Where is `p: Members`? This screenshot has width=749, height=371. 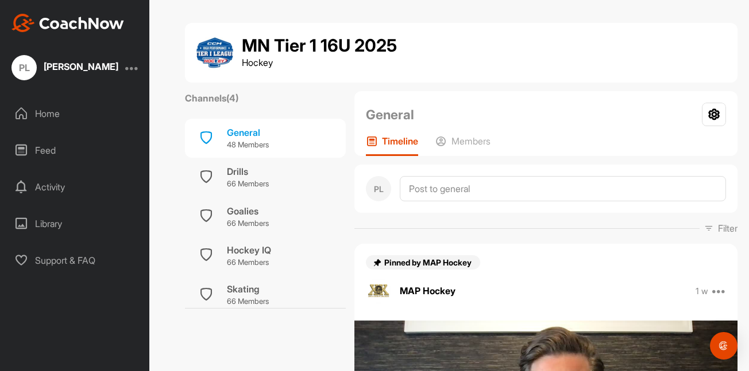
p: Members is located at coordinates (471, 141).